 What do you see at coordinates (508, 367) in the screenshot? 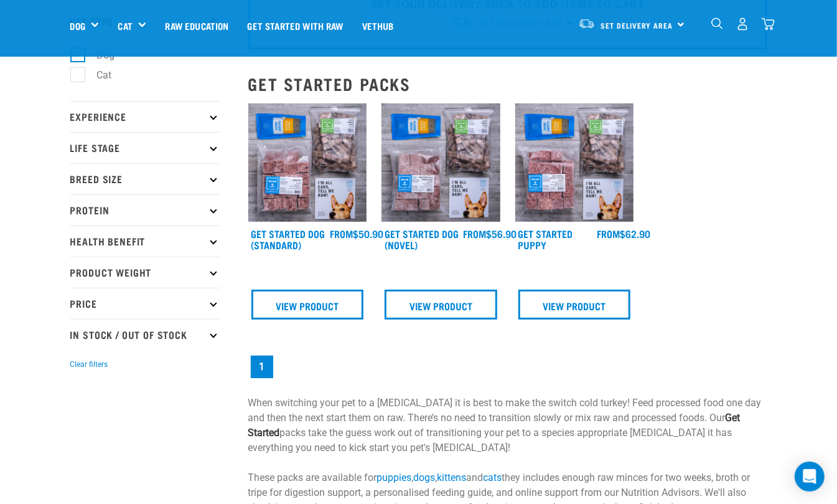
I see `nav: pagination` at bounding box center [508, 367].